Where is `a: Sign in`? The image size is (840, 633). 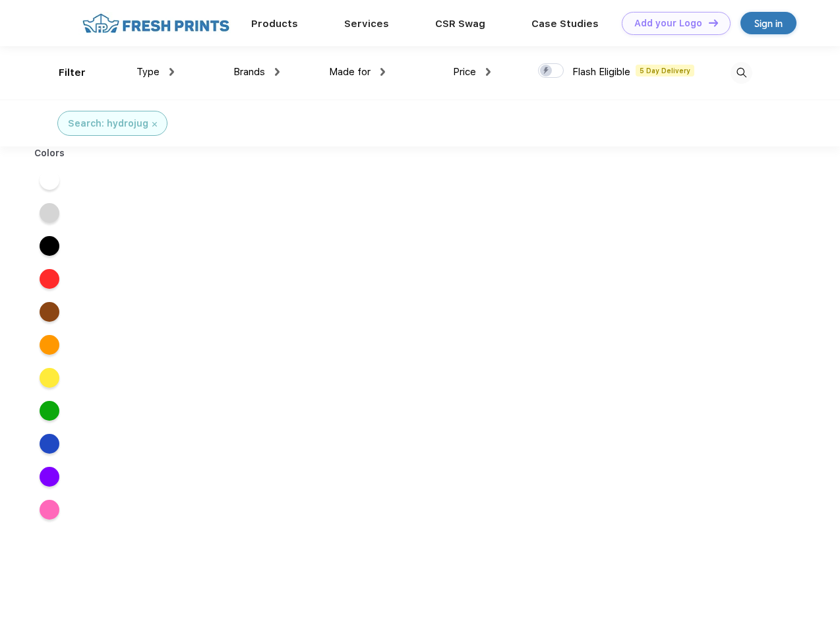
a: Sign in is located at coordinates (769, 23).